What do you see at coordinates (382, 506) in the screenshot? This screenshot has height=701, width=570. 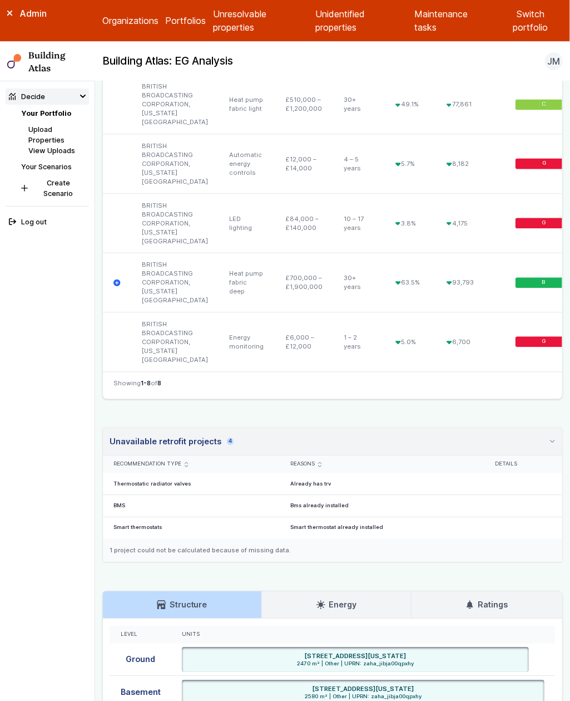 I see `div: Bms already installed` at bounding box center [382, 506].